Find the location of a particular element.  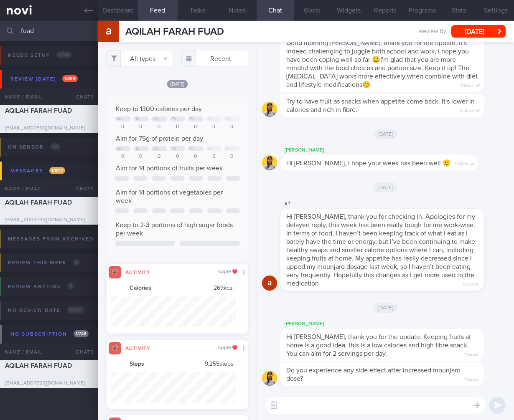

span: 9,255 steps is located at coordinates (219, 365).